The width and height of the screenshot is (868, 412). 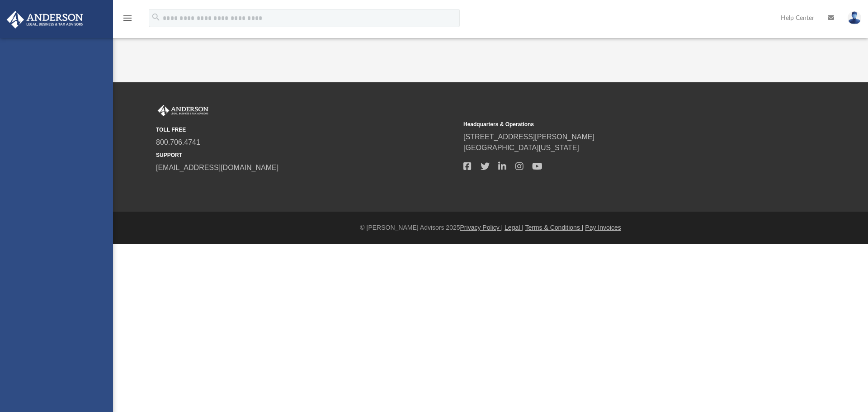 I want to click on a: 800.706.4741, so click(x=178, y=142).